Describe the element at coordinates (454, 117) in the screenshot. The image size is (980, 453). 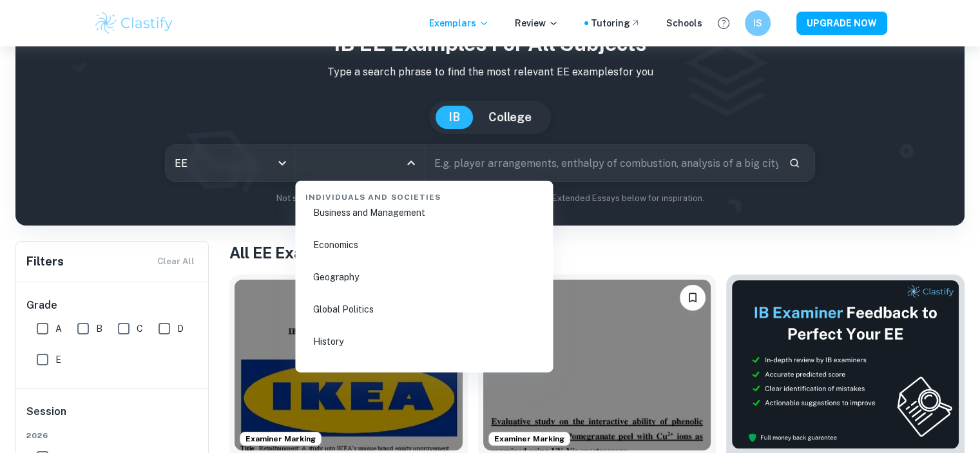
I see `button: IB` at that location.